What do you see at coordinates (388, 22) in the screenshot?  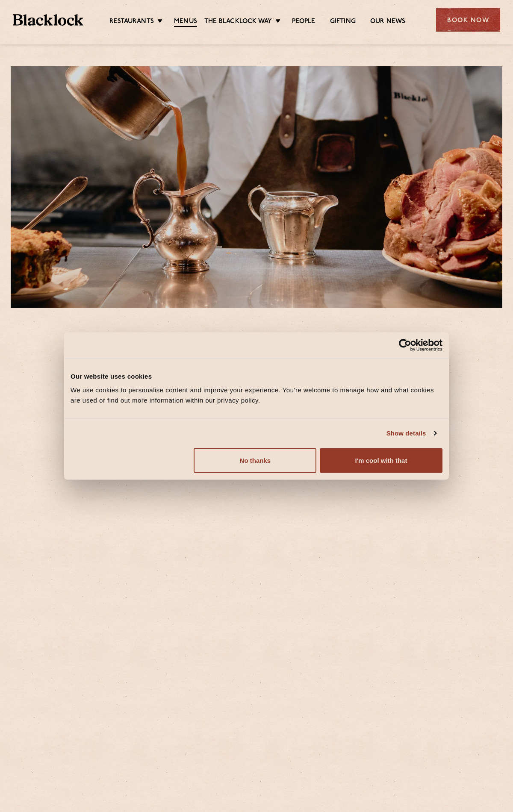 I see `a: Our News` at bounding box center [388, 22].